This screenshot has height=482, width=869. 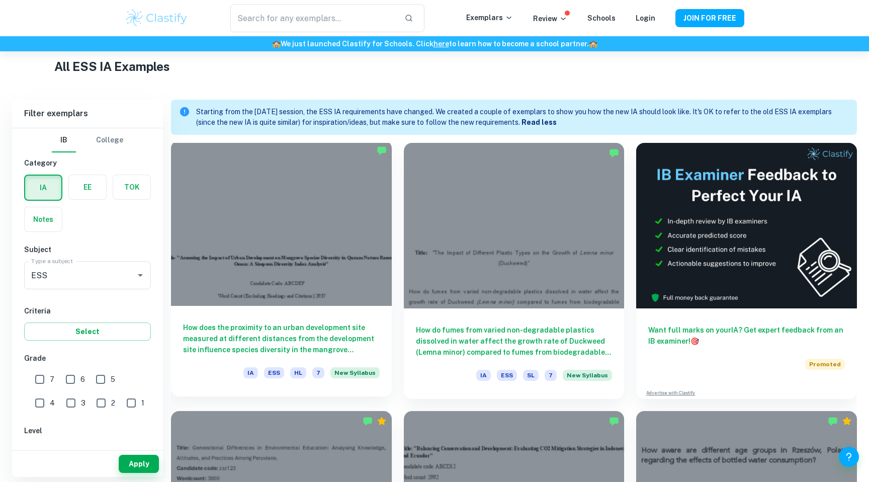 What do you see at coordinates (113, 403) in the screenshot?
I see `span: 2` at bounding box center [113, 403].